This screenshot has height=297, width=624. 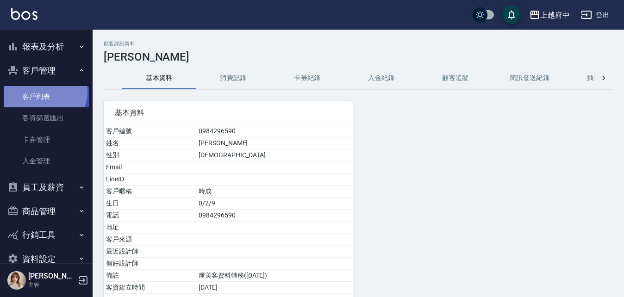 I want to click on td: LineID, so click(x=150, y=180).